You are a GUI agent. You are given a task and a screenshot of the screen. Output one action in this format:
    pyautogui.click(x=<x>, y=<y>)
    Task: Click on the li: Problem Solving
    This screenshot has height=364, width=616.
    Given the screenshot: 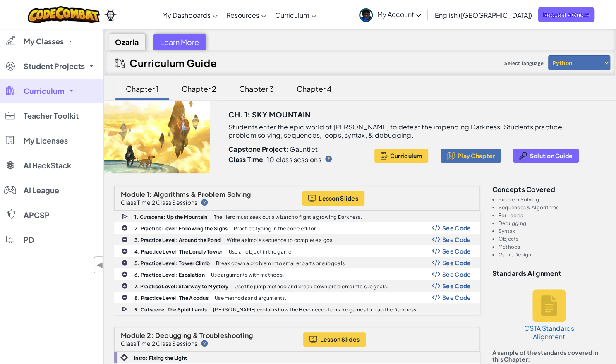 What is the action you would take?
    pyautogui.click(x=552, y=199)
    